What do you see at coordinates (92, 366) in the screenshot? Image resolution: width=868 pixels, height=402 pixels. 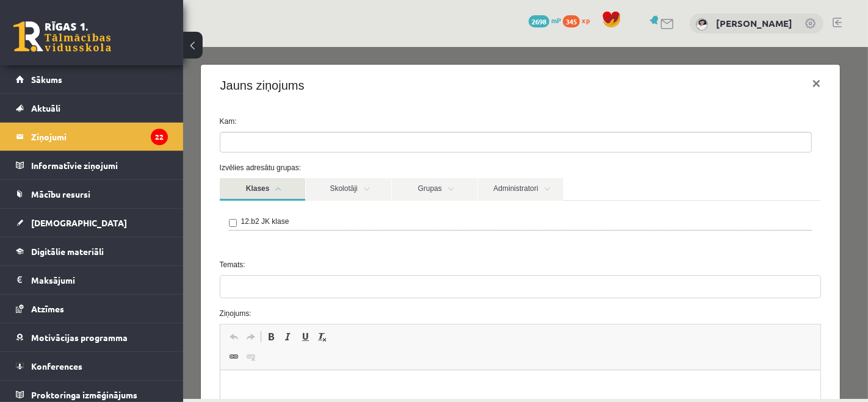 I see `a: Konferences` at bounding box center [92, 366].